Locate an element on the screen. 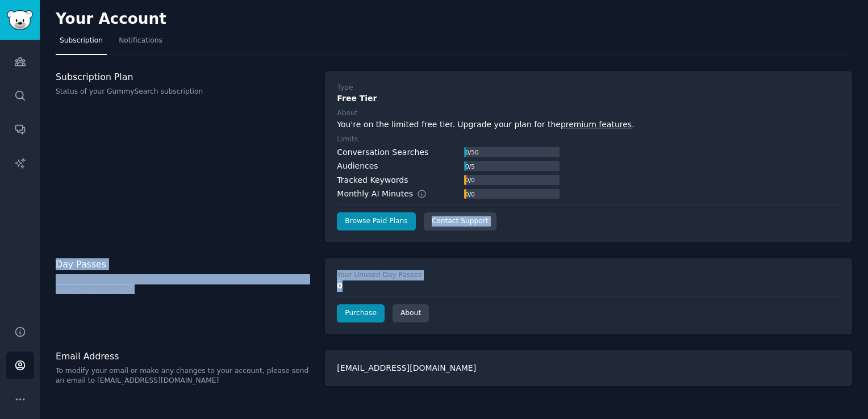  a: Browse Paid Plans is located at coordinates (376, 222).